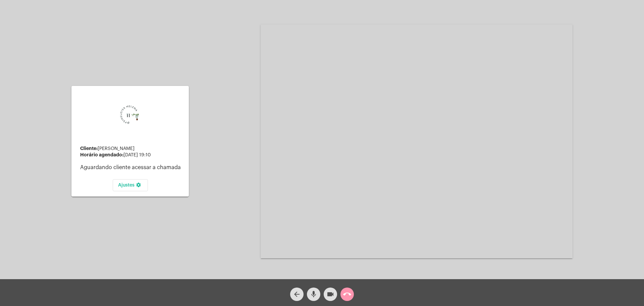  I want to click on img: 0d939d3e-dcd2-0964-4adc-7f8e0d1a206f.png, so click(130, 118).